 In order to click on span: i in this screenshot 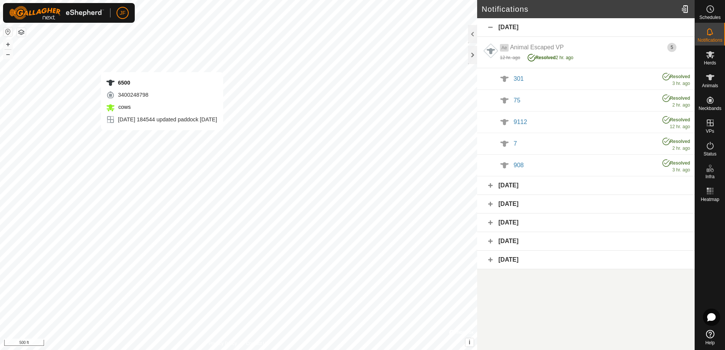, I will do `click(470, 342)`.